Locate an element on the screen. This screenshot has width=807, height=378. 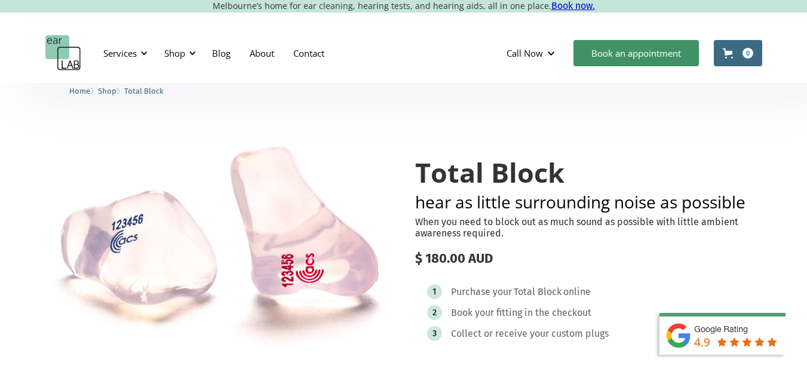
div: 3 is located at coordinates (434, 333).